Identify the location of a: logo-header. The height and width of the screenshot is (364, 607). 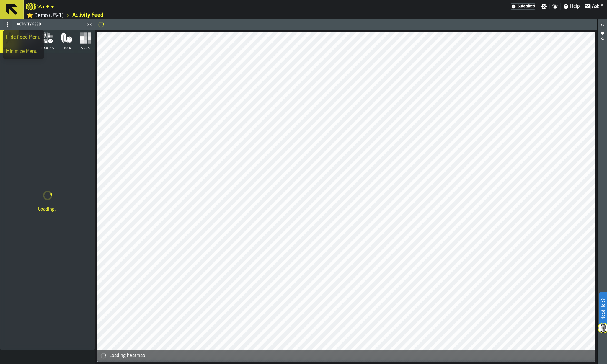
(31, 7).